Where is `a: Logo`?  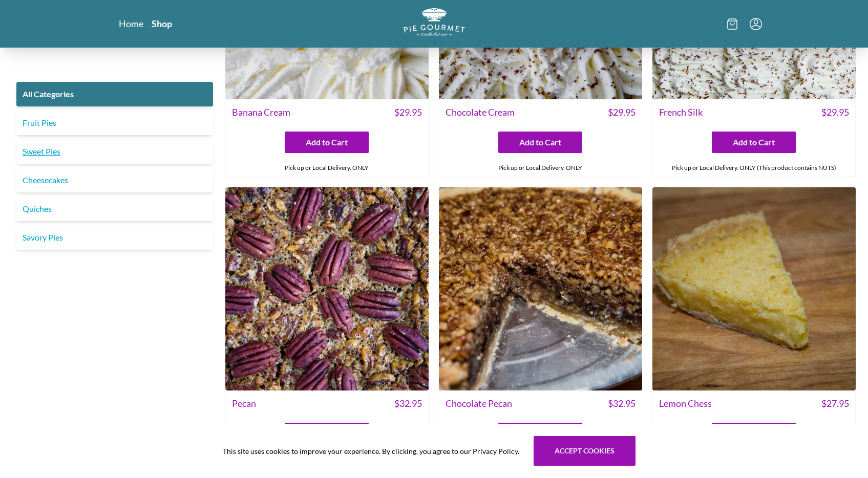
a: Logo is located at coordinates (434, 24).